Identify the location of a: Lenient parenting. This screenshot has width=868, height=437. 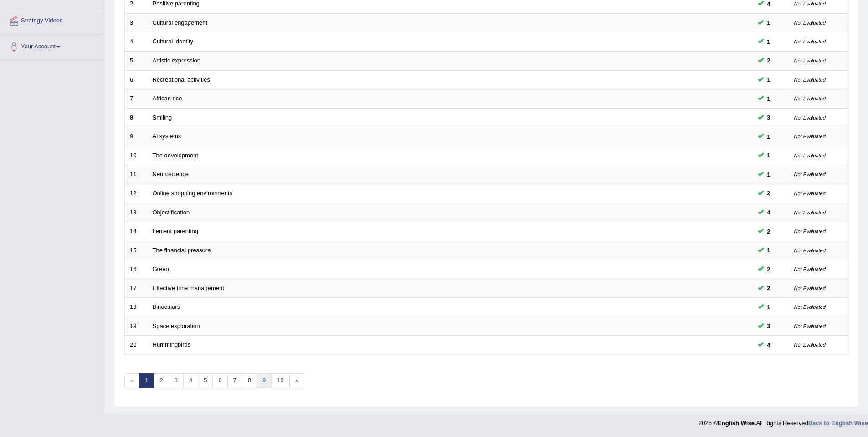
(176, 231).